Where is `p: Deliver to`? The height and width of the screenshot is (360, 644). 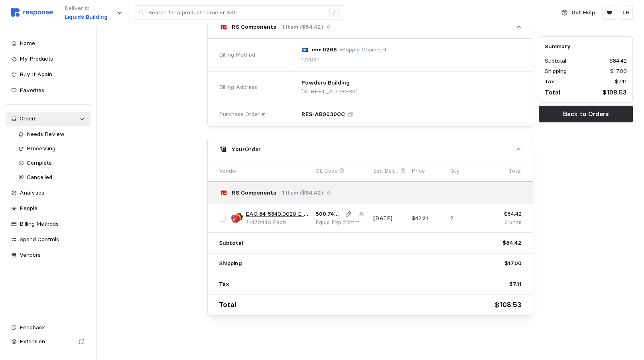 p: Deliver to is located at coordinates (86, 8).